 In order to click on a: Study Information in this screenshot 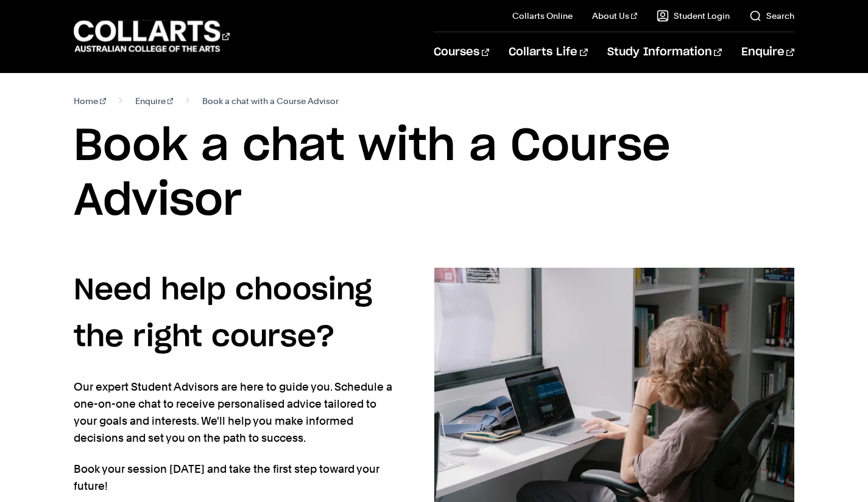, I will do `click(665, 52)`.